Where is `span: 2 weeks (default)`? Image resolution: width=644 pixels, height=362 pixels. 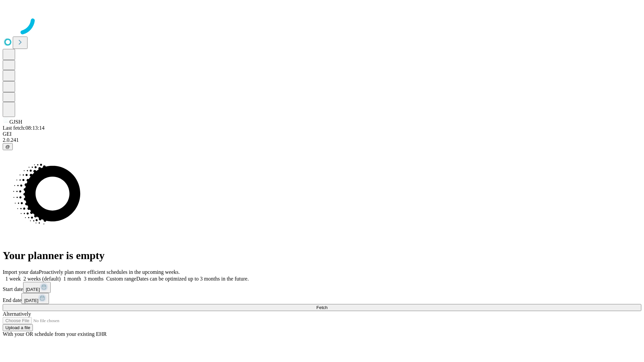
span: 2 weeks (default) is located at coordinates (42, 279).